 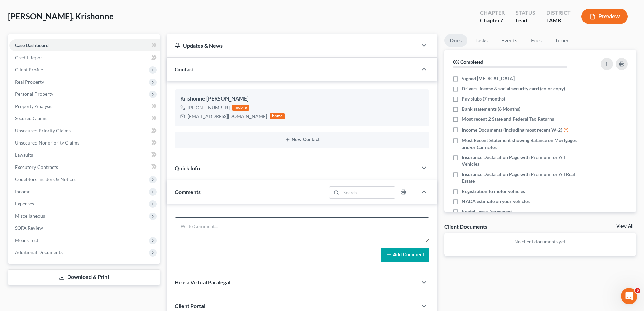 What do you see at coordinates (29, 228) in the screenshot?
I see `span: SOFA Review` at bounding box center [29, 228].